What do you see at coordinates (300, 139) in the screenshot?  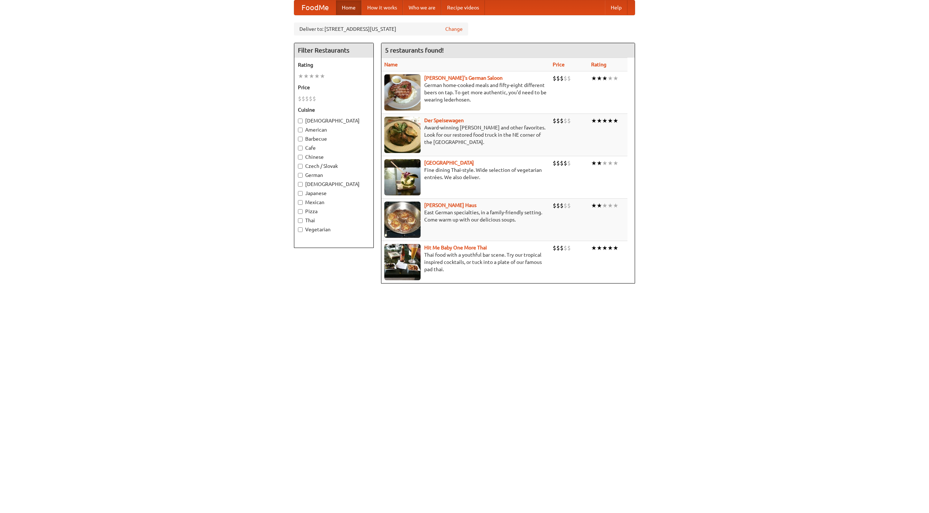 I see `input: Barbecue` at bounding box center [300, 139].